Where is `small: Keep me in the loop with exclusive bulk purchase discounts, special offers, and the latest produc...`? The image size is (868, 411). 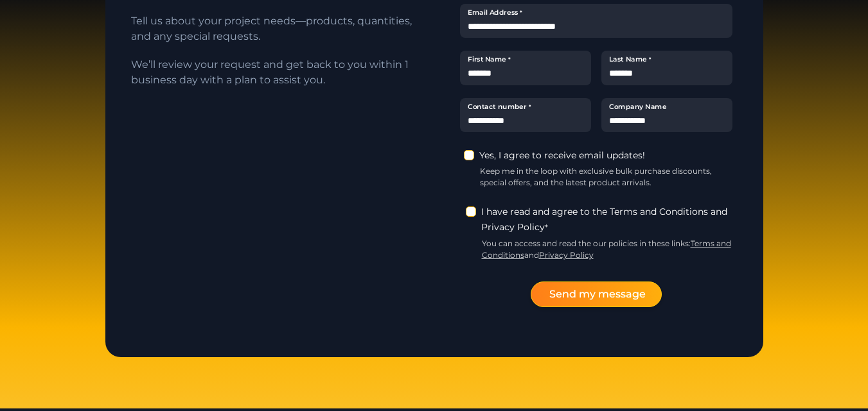 small: Keep me in the loop with exclusive bulk purchase discounts, special offers, and the latest produc... is located at coordinates (597, 177).